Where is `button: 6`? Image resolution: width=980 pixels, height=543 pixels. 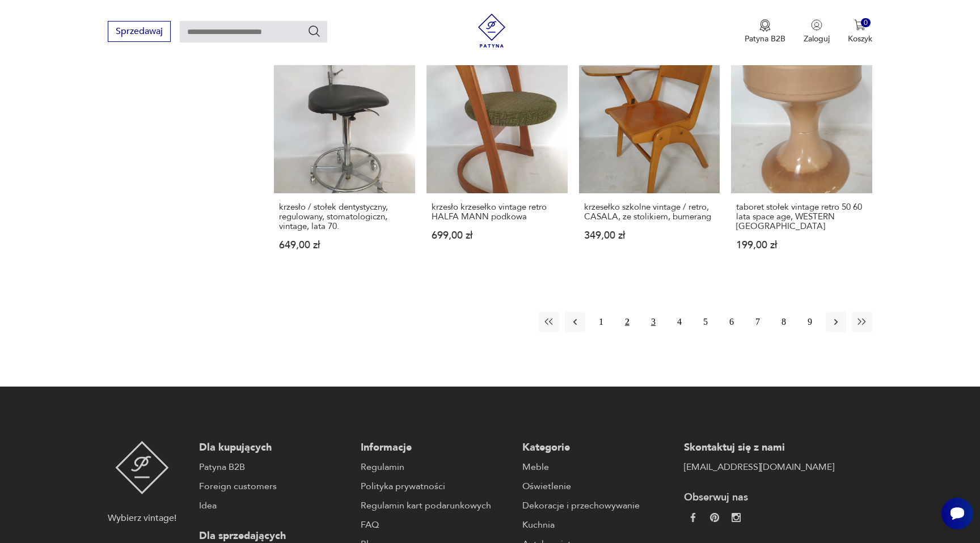 button: 6 is located at coordinates (731, 322).